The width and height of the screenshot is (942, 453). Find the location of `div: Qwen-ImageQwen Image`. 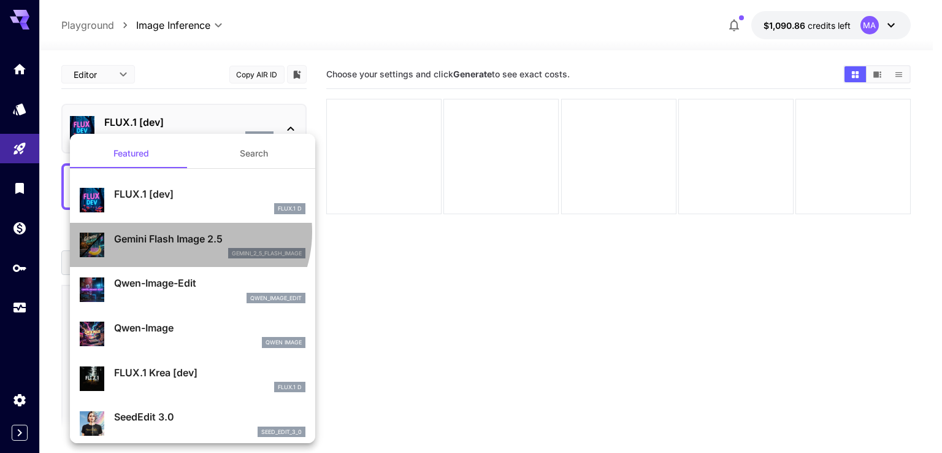

div: Qwen-ImageQwen Image is located at coordinates (193, 334).